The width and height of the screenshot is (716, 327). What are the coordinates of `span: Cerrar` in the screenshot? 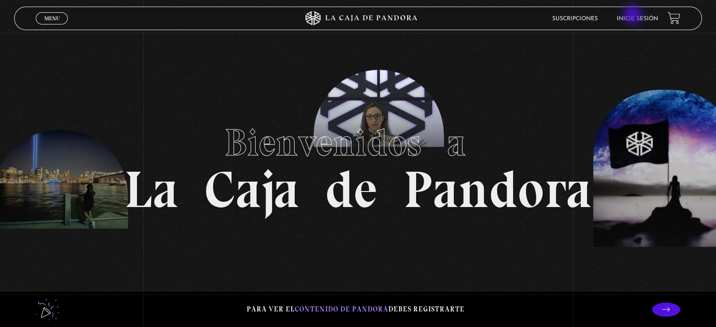 It's located at (52, 27).